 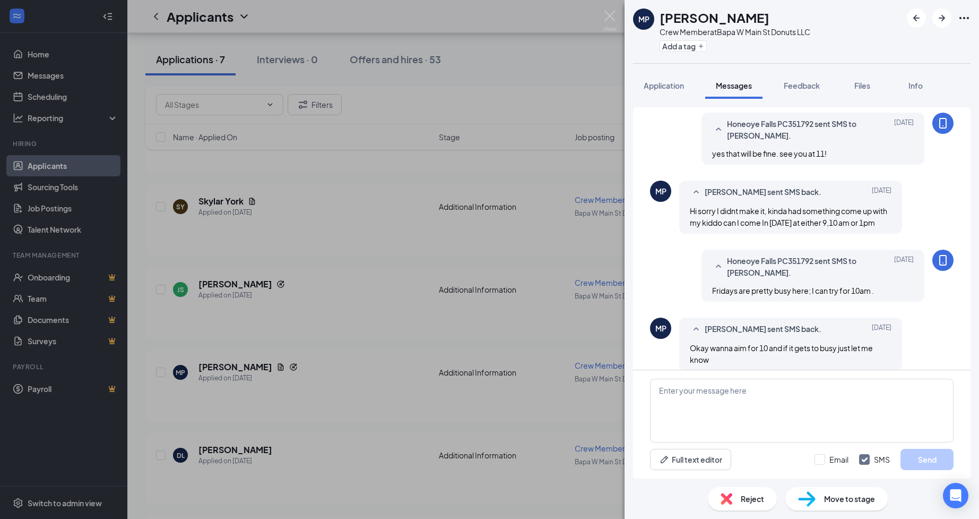 I want to click on span: yes that will be fine. see you at 11!, so click(x=770, y=153).